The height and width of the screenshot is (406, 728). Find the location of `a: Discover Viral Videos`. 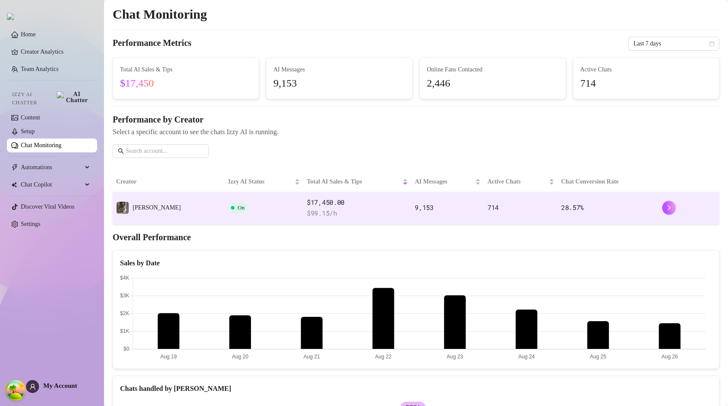

a: Discover Viral Videos is located at coordinates (48, 207).